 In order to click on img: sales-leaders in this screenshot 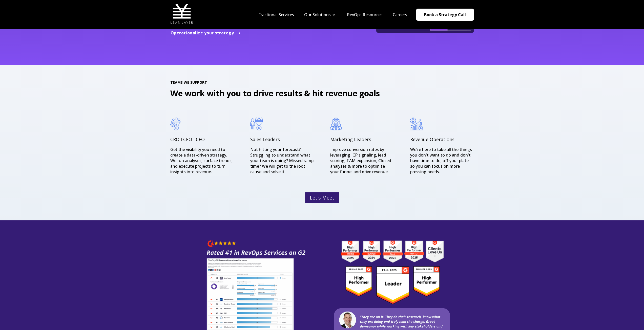, I will do `click(257, 124)`.